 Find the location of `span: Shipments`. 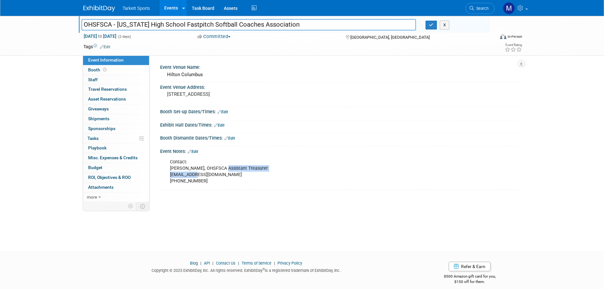

span: Shipments is located at coordinates (99, 119).